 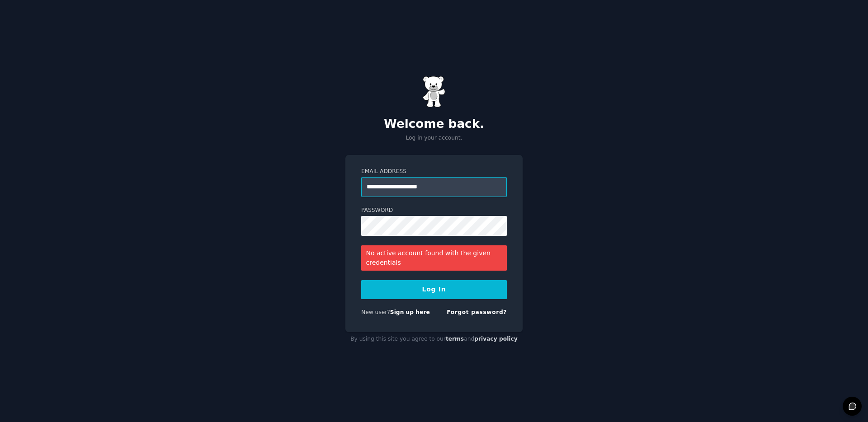 I want to click on label: Password, so click(x=434, y=211).